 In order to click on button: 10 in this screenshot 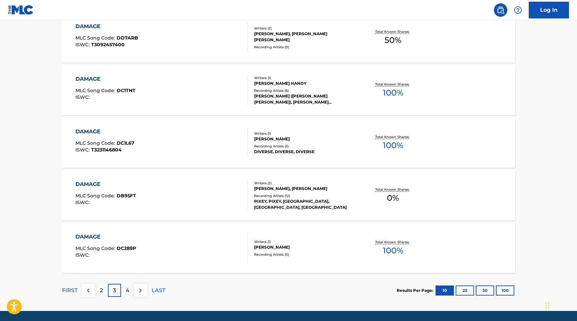, I will do `click(445, 291)`.